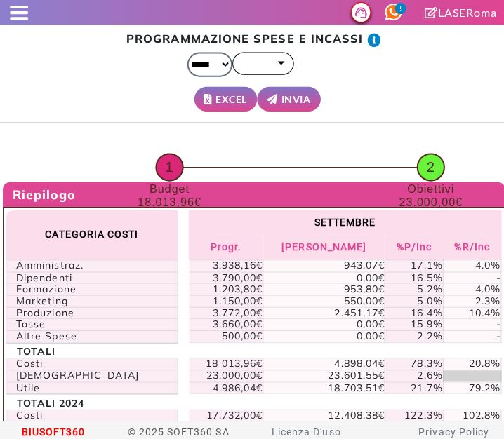  I want to click on a: Privacy Policy, so click(451, 429).